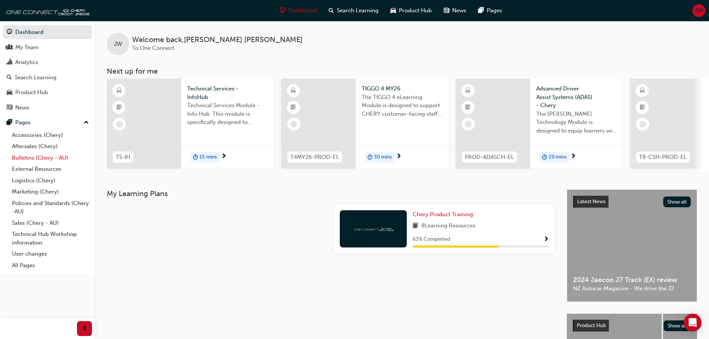 The height and width of the screenshot is (339, 709). Describe the element at coordinates (50, 223) in the screenshot. I see `a: Sales (Chery - AU)` at that location.